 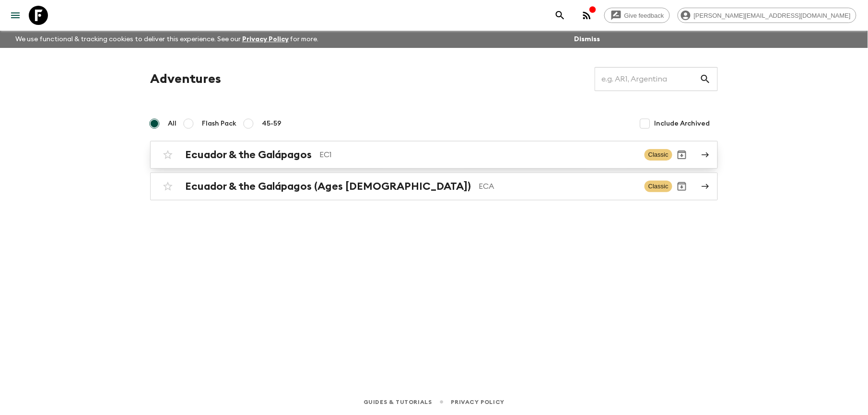 What do you see at coordinates (644, 16) in the screenshot?
I see `span: Give feedback` at bounding box center [644, 16].